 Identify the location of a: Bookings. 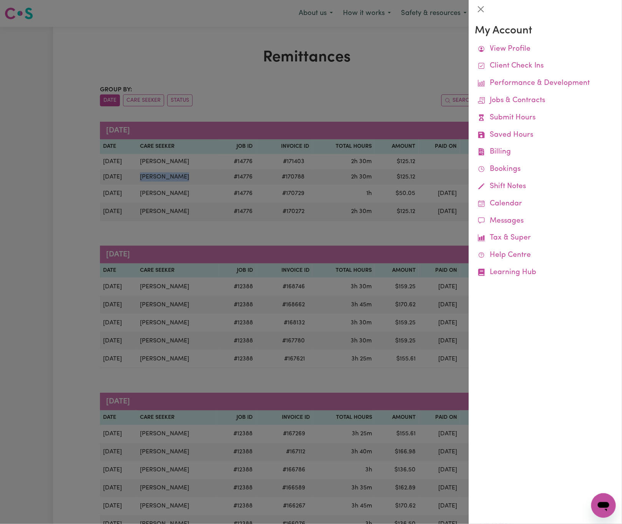
(545, 169).